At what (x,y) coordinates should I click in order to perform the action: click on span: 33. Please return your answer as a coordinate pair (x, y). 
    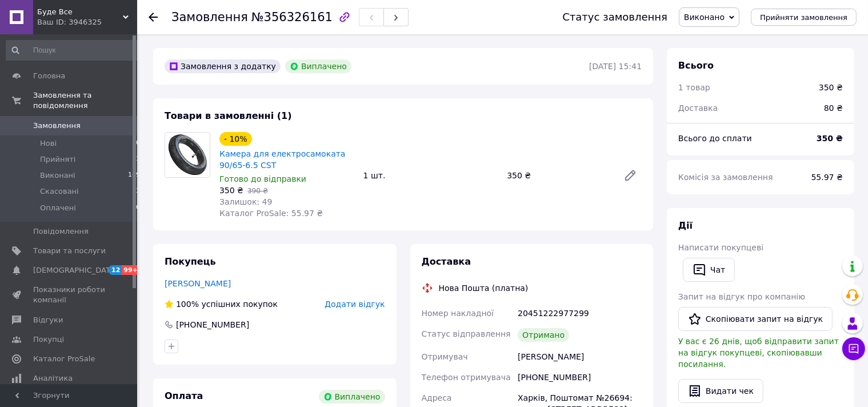
    Looking at the image, I should click on (136, 191).